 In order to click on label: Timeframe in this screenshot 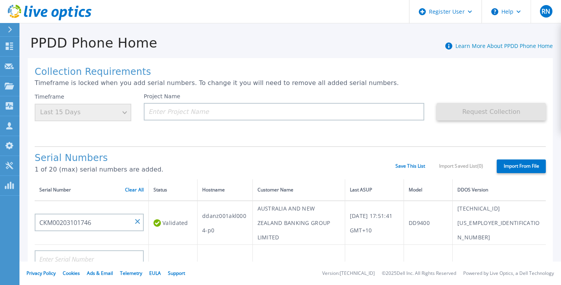, I will do `click(49, 97)`.